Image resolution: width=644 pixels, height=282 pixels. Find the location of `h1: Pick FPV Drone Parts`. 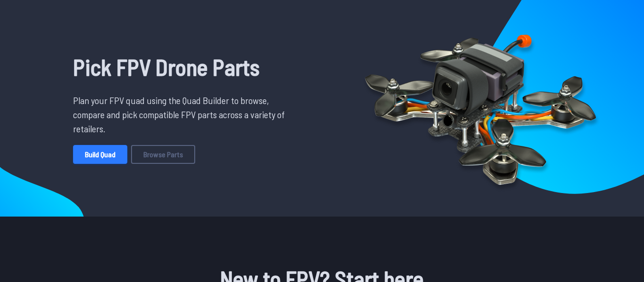

h1: Pick FPV Drone Parts is located at coordinates (182, 67).